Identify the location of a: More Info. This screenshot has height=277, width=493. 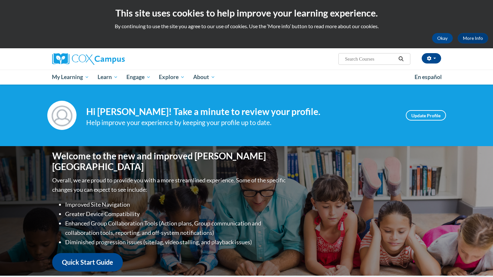
(473, 38).